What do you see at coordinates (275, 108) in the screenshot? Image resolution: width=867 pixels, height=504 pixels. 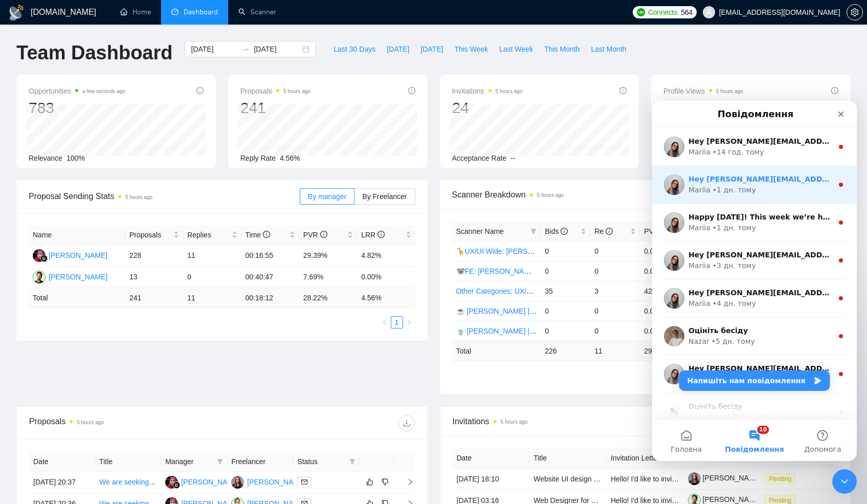 I see `div: 241` at bounding box center [275, 108].